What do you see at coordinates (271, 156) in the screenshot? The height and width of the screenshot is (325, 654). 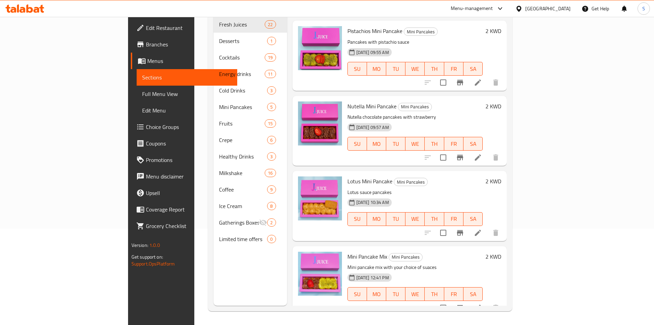 I see `span: 3` at bounding box center [271, 156].